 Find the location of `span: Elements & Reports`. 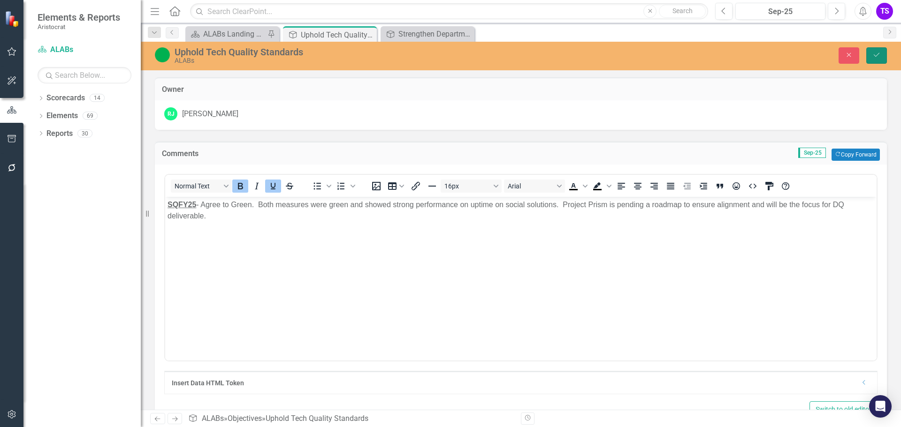

span: Elements & Reports is located at coordinates (79, 17).